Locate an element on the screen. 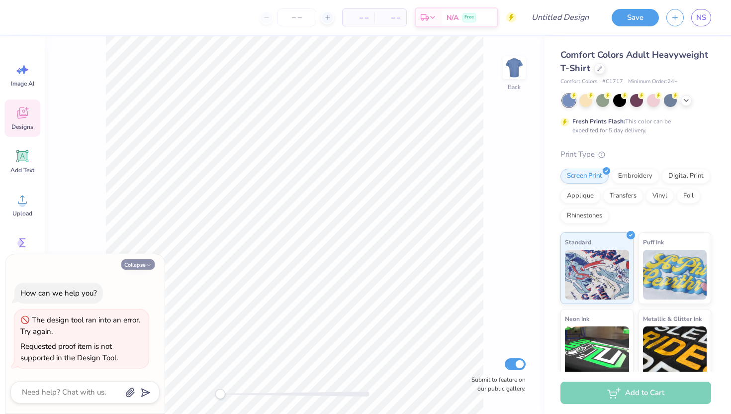 This screenshot has width=731, height=414. span: Standard is located at coordinates (578, 242).